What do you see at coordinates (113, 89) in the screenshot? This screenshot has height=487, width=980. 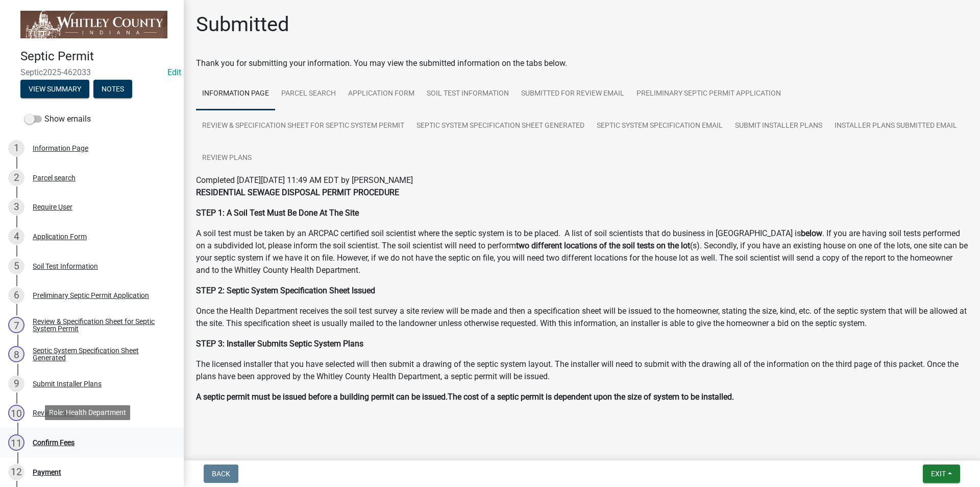 I see `button: Notes` at bounding box center [113, 89].